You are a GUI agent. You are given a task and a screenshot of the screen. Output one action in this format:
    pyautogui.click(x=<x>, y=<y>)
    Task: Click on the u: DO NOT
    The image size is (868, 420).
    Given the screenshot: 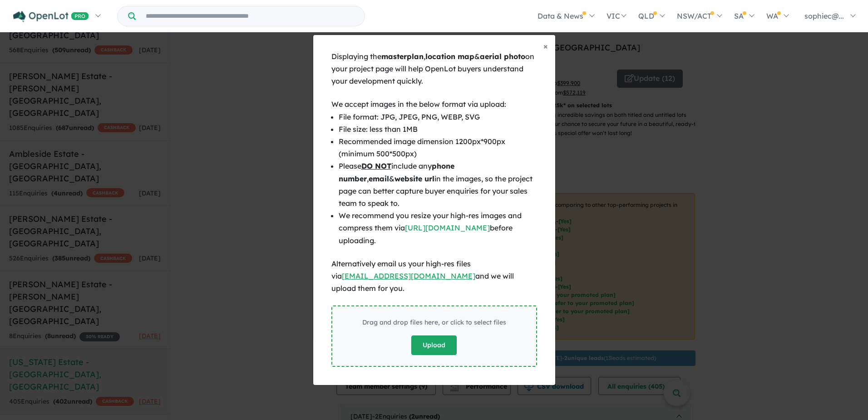 What is the action you would take?
    pyautogui.click(x=376, y=166)
    